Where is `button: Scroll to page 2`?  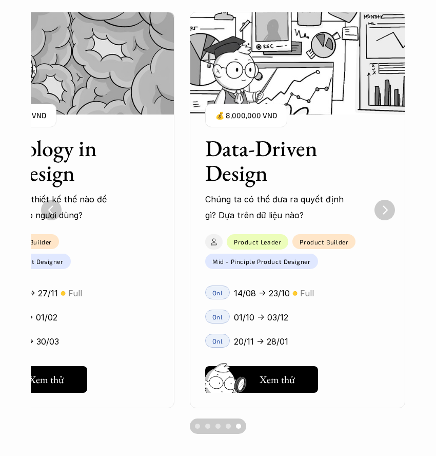 button: Scroll to page 2 is located at coordinates (208, 426).